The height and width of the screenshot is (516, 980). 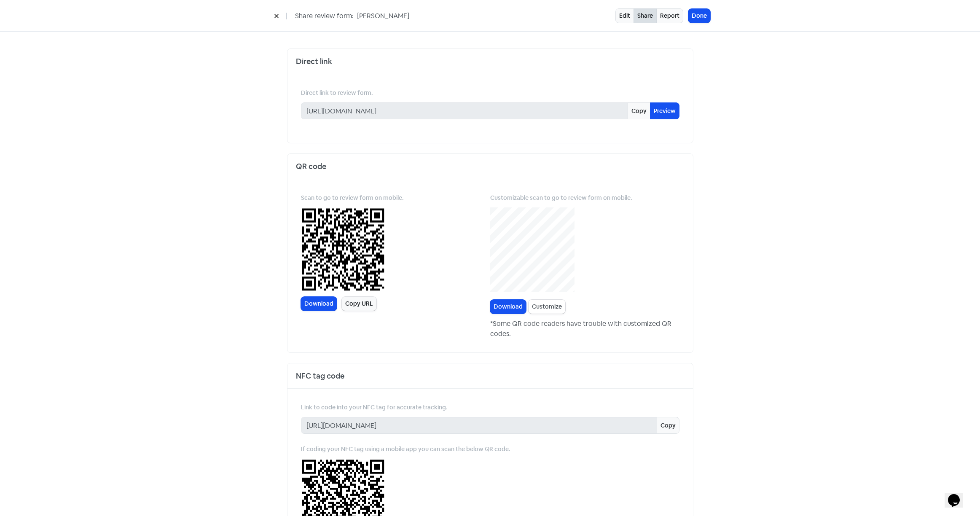 What do you see at coordinates (324, 16) in the screenshot?
I see `span: Share review form:` at bounding box center [324, 16].